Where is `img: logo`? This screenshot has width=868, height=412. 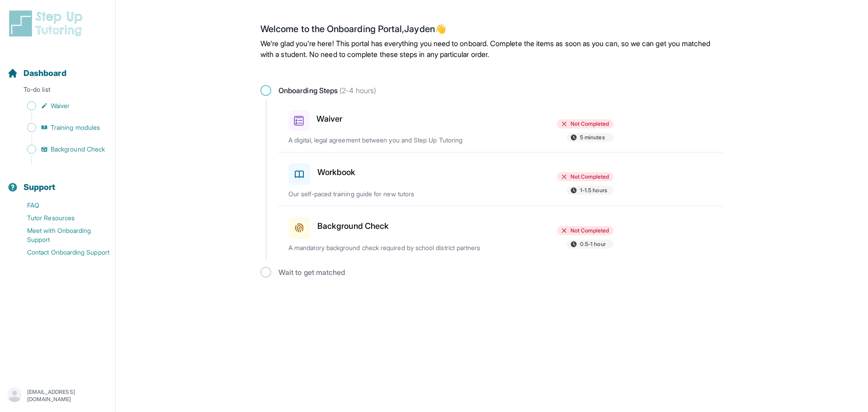 img: logo is located at coordinates (48, 24).